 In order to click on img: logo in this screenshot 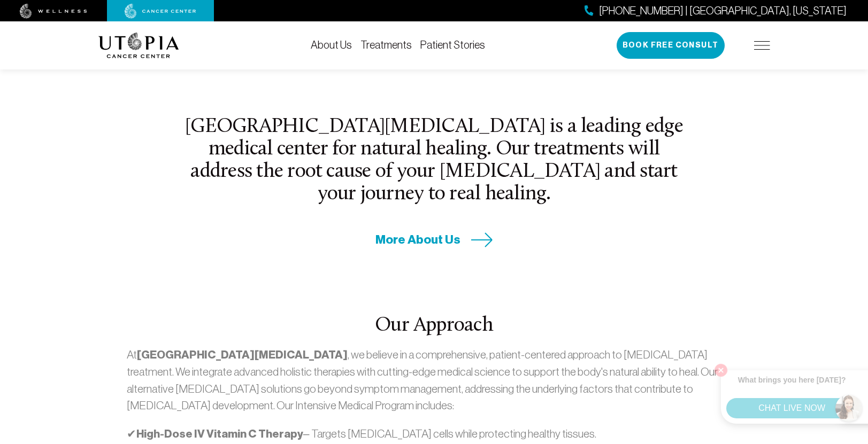, I will do `click(139, 45)`.